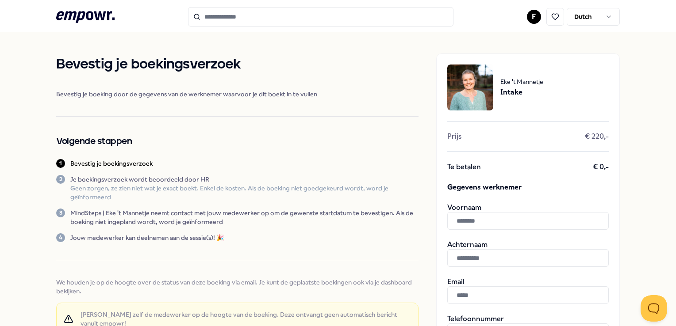 This screenshot has height=326, width=676. What do you see at coordinates (601, 167) in the screenshot?
I see `span: € 0,-` at bounding box center [601, 167].